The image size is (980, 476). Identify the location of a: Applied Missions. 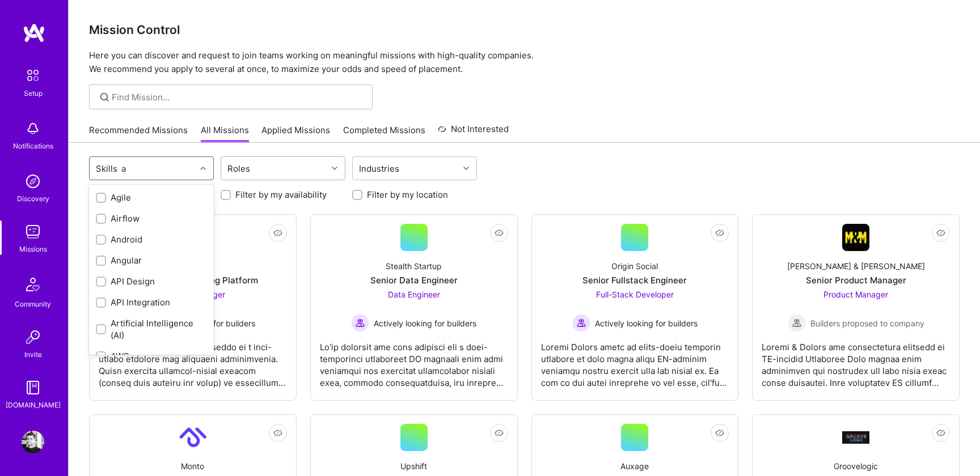
(295, 134).